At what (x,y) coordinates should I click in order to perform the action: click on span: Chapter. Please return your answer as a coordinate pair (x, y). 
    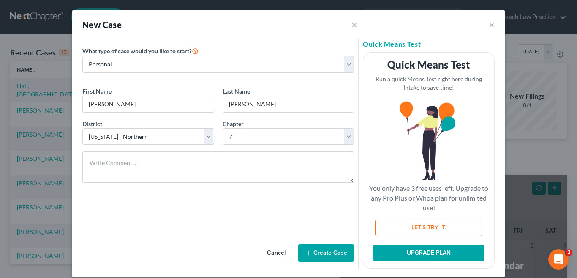
    Looking at the image, I should click on (233, 123).